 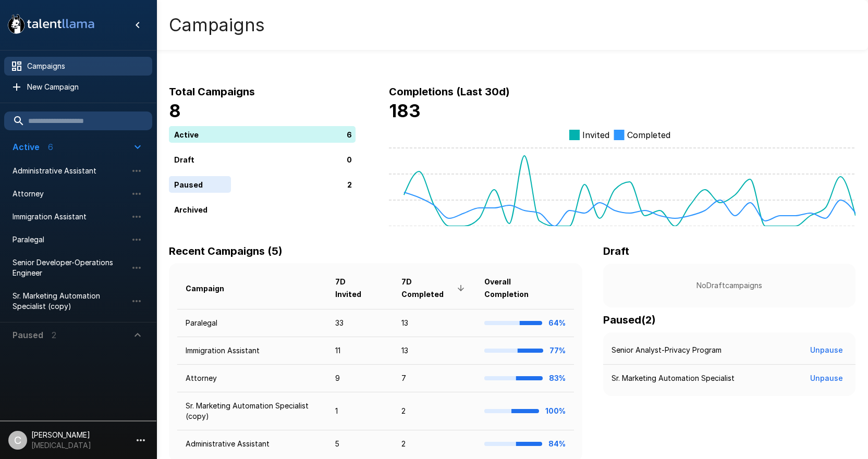 I want to click on td: Immigration Assistant, so click(x=252, y=351).